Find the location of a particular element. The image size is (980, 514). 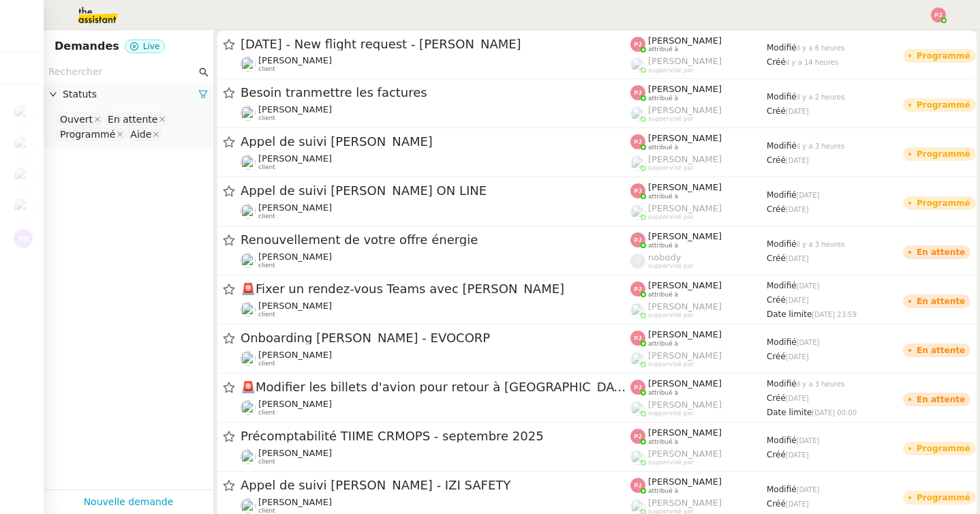

span: Date limite is located at coordinates (790, 412).